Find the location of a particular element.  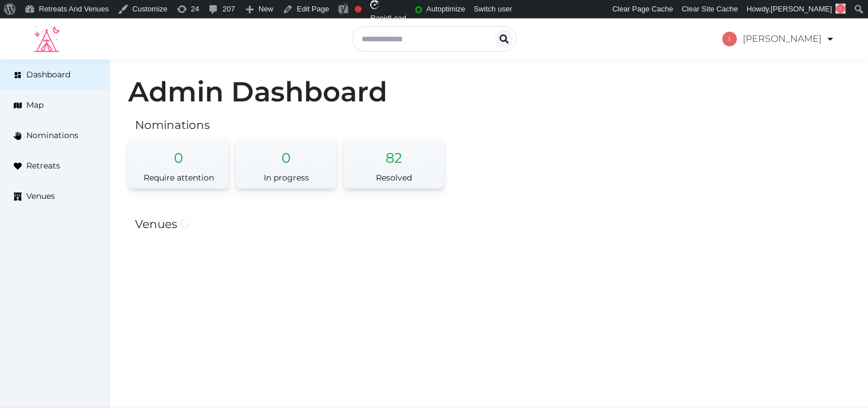

span: In progress is located at coordinates (287, 178).